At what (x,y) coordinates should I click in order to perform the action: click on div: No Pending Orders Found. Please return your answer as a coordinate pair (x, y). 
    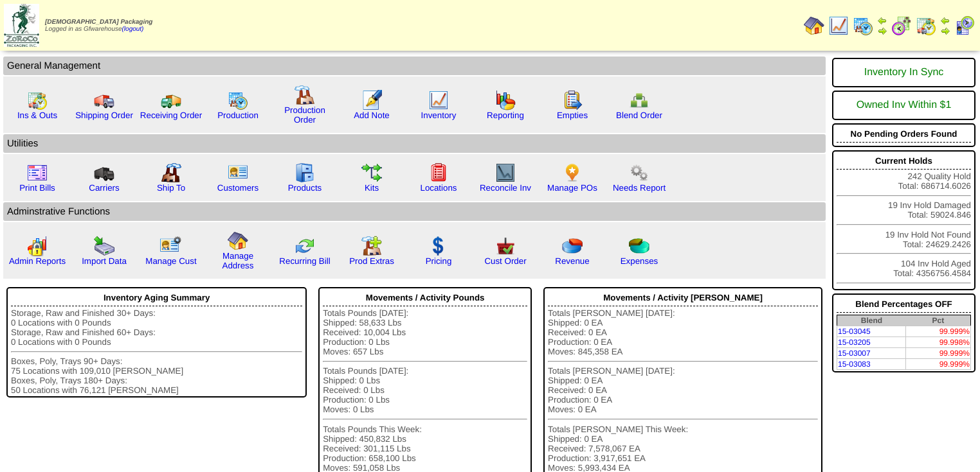
    Looking at the image, I should click on (903, 134).